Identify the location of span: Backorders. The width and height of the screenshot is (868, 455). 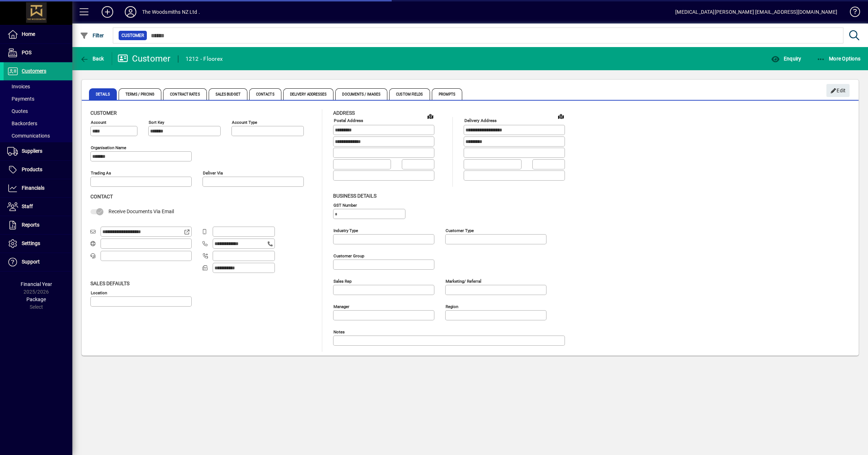
(22, 123).